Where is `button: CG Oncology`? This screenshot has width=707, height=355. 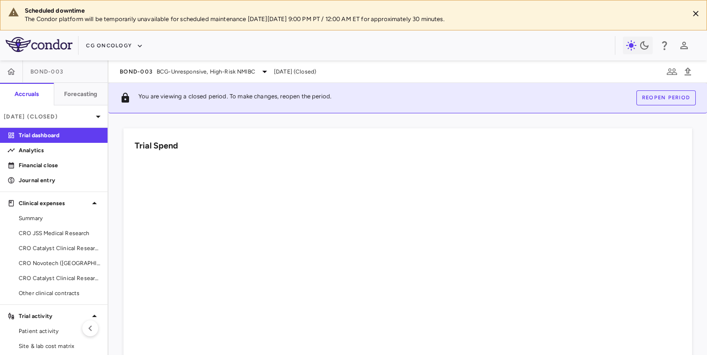
button: CG Oncology is located at coordinates (115, 46).